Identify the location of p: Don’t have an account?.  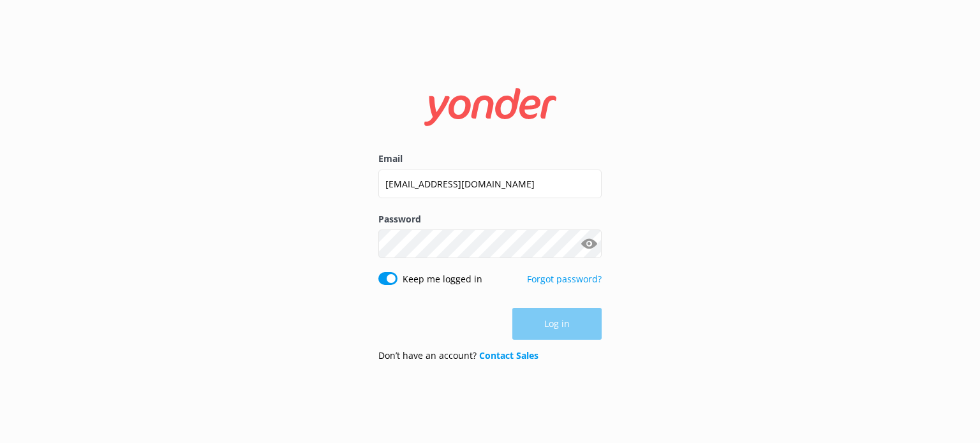
(458, 356).